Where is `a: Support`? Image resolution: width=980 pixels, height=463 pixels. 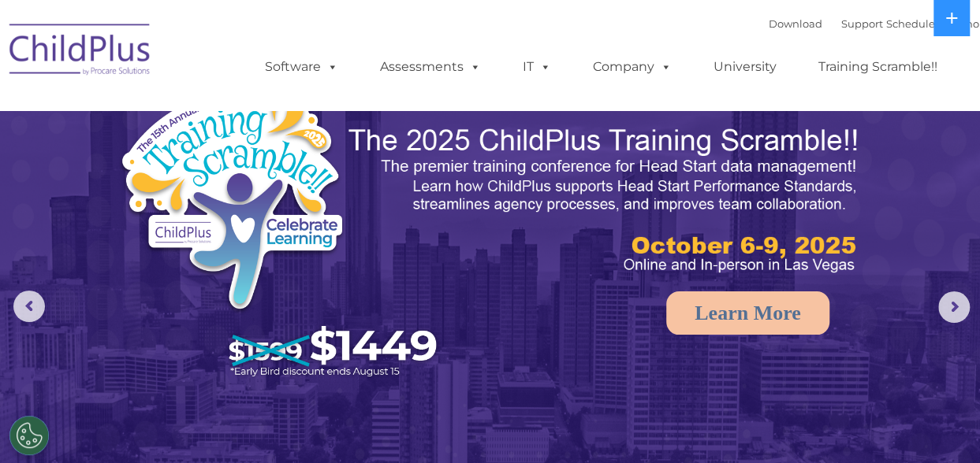 a: Support is located at coordinates (862, 24).